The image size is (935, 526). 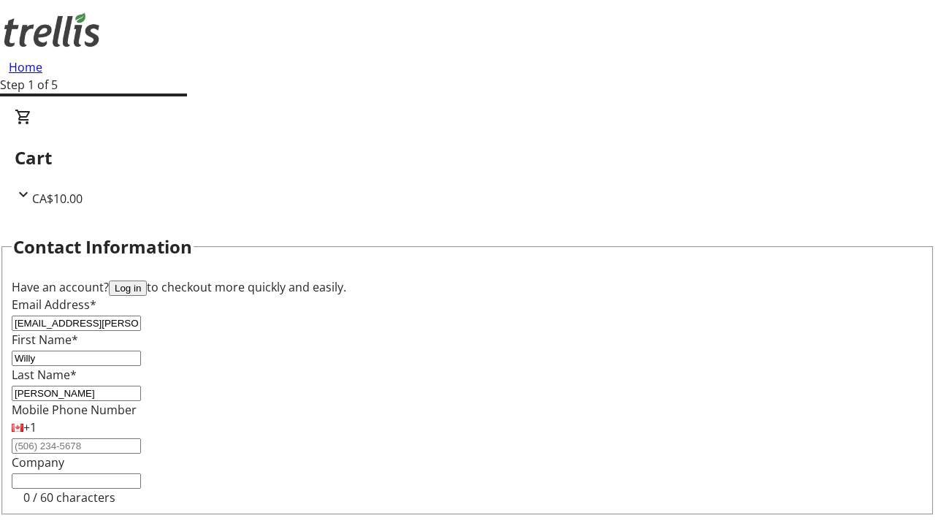 I want to click on h2: Cart, so click(x=467, y=158).